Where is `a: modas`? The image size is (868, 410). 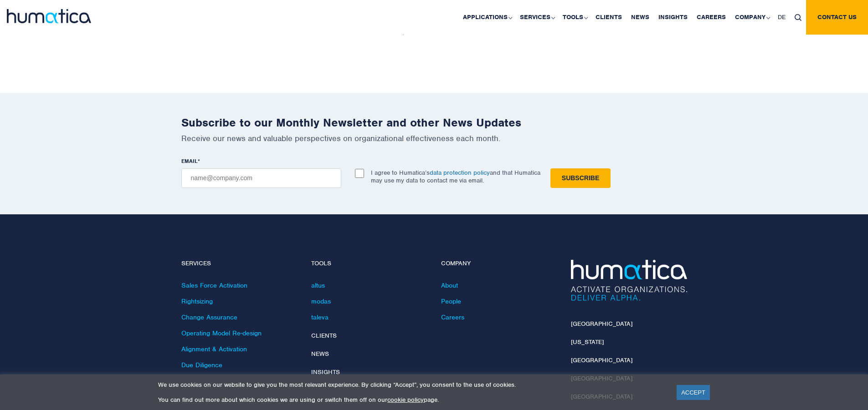 a: modas is located at coordinates (321, 301).